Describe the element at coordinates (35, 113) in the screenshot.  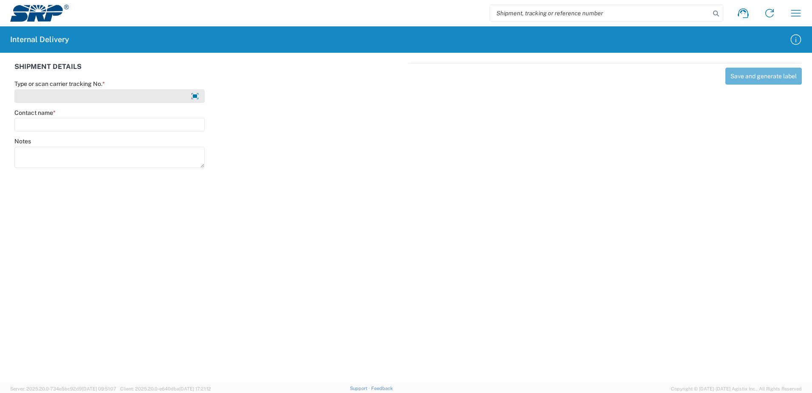
I see `label: Contact name` at that location.